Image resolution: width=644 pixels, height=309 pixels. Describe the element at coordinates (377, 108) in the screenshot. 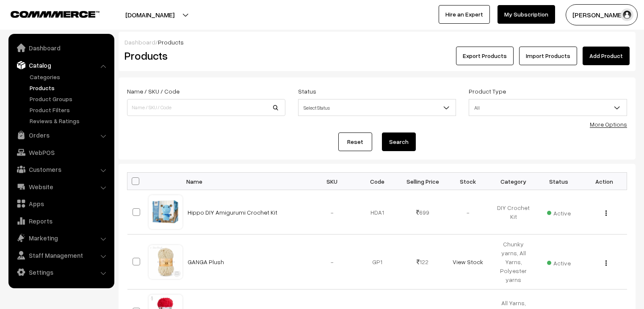

I see `span: Select Status` at that location.